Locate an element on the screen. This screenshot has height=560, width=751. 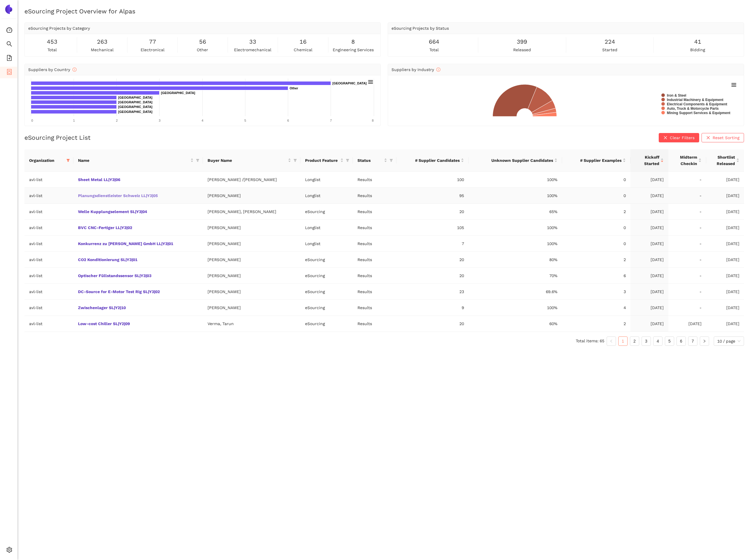
text: Industrial Machinery & Equipment is located at coordinates (695, 100).